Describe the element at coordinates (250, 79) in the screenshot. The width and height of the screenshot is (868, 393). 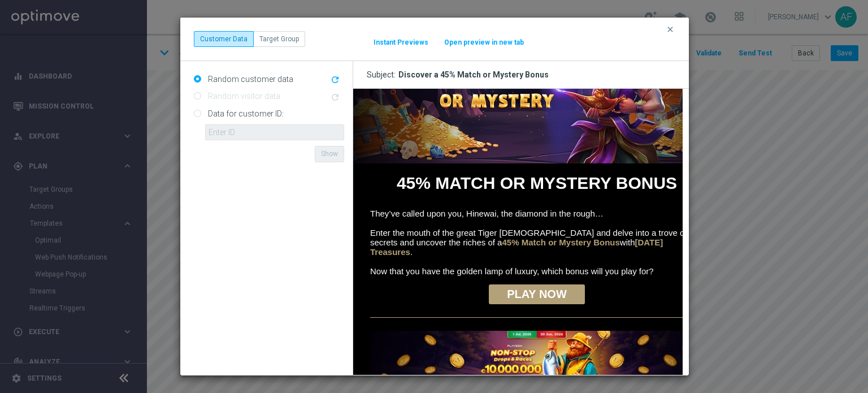
I see `label: Random customer data` at that location.